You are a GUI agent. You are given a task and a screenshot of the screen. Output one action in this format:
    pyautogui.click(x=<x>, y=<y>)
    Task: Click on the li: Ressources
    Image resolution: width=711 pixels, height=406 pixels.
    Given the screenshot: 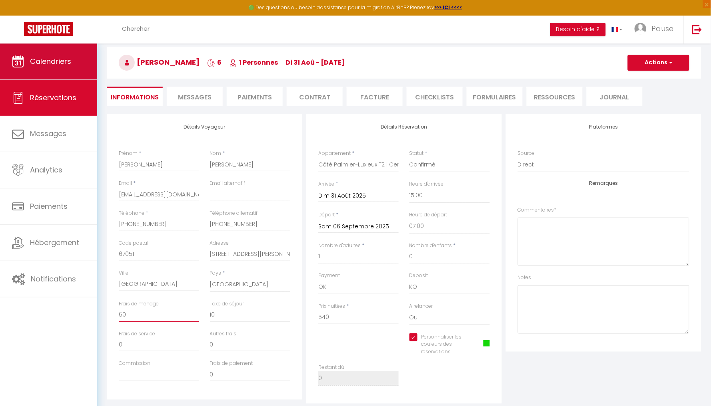 What is the action you would take?
    pyautogui.click(x=554, y=96)
    